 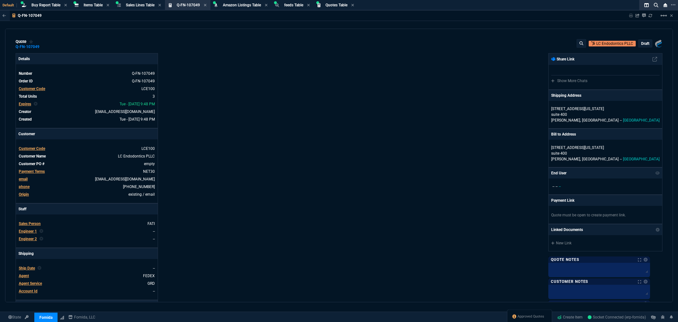 I want to click on span: Customer PO #, so click(x=31, y=164).